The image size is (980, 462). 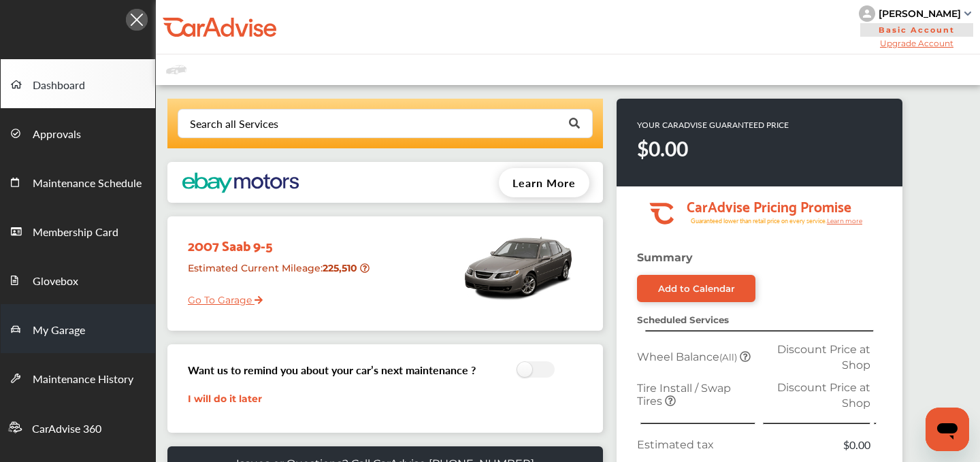 What do you see at coordinates (518, 267) in the screenshot?
I see `img: mobile_3471_st0640_046.jpg` at bounding box center [518, 267].